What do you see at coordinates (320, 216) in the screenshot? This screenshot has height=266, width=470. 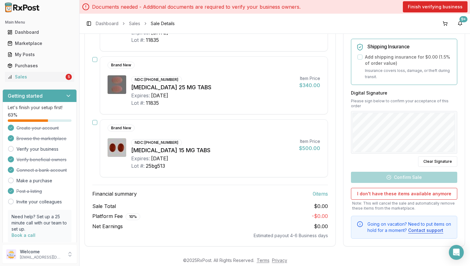 I see `span: - $0.00` at bounding box center [320, 216].